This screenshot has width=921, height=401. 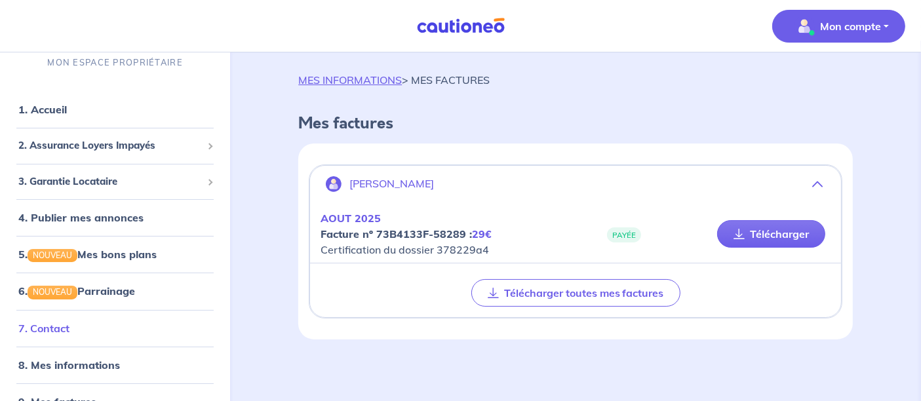 I want to click on img: Cautioneo, so click(x=461, y=26).